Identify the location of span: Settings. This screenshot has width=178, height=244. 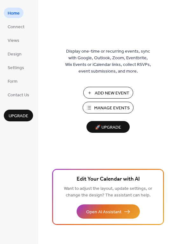
(16, 68).